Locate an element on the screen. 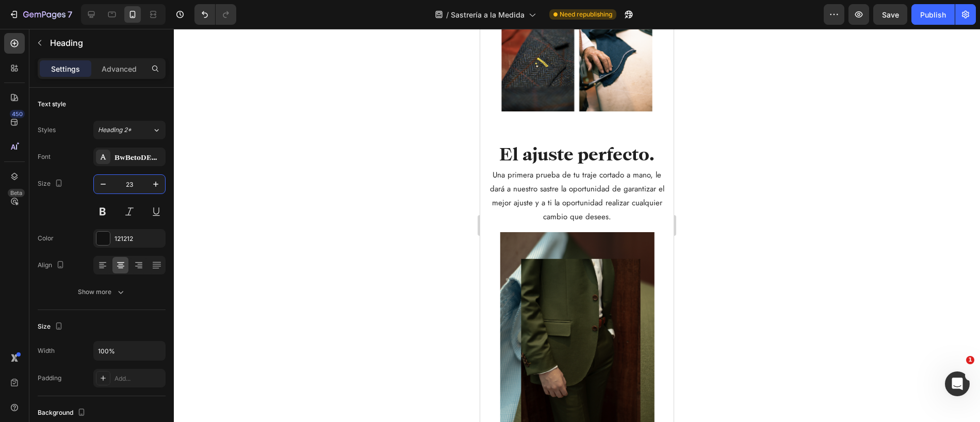 This screenshot has height=422, width=980. button: Publish is located at coordinates (933, 14).